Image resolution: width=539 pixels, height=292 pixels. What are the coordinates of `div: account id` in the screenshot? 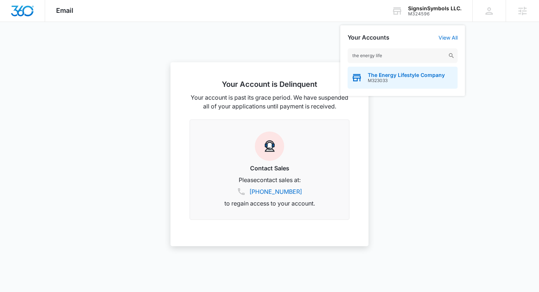 It's located at (435, 14).